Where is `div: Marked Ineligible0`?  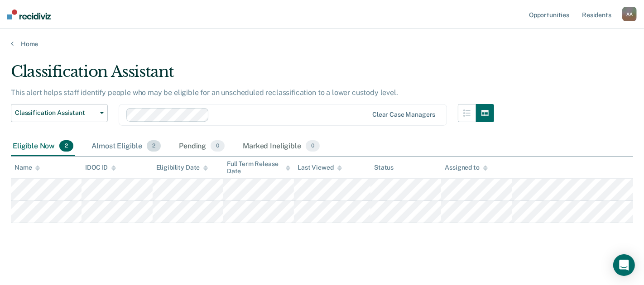
div: Marked Ineligible0 is located at coordinates (281, 147).